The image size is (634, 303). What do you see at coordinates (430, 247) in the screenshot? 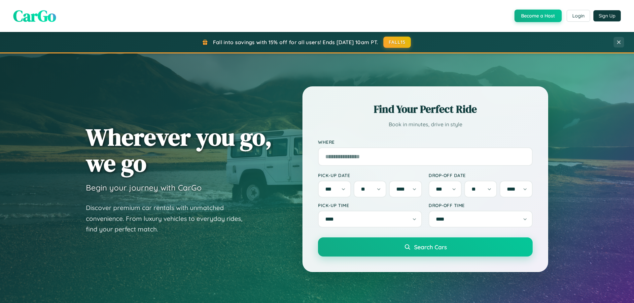
I see `span: Search Cars` at bounding box center [430, 247].